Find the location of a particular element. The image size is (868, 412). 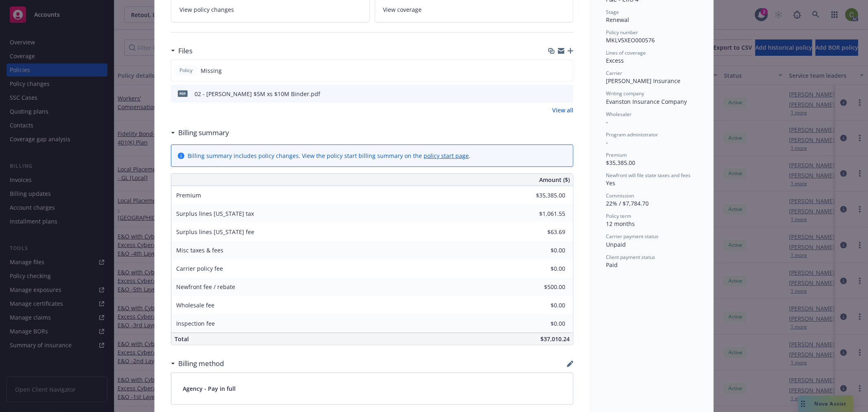

h3: Billing method is located at coordinates (201, 363).